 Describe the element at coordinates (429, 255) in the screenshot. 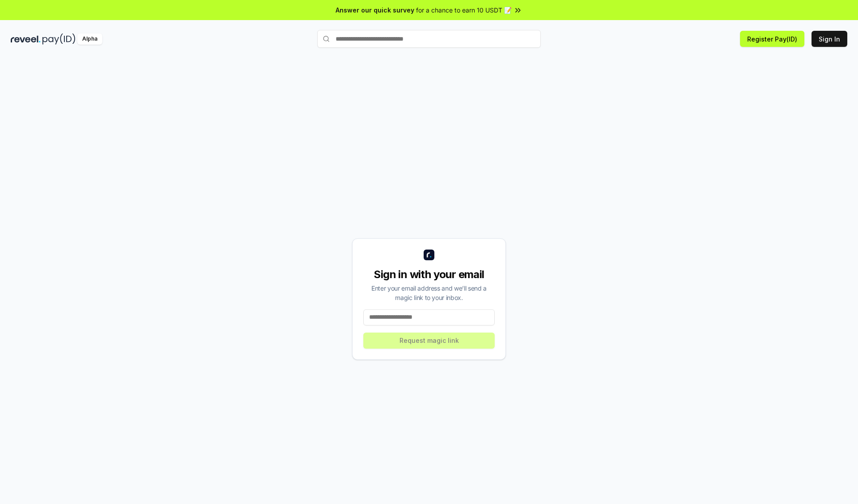

I see `img: logo_small` at that location.